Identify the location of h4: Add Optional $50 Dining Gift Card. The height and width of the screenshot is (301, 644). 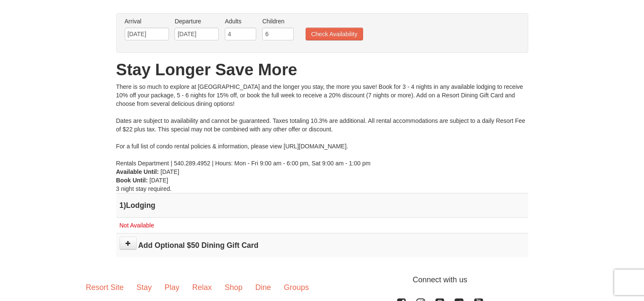
(323, 245).